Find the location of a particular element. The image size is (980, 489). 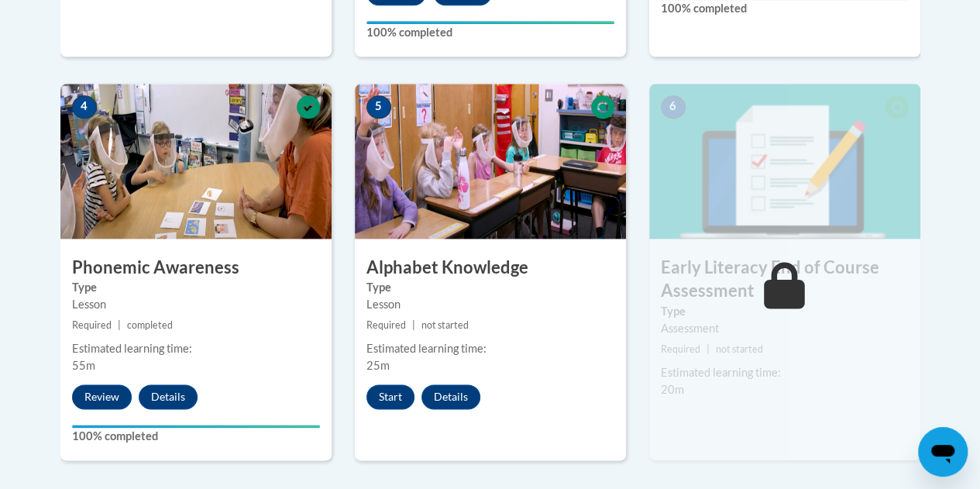

span: 5 is located at coordinates (379, 107).